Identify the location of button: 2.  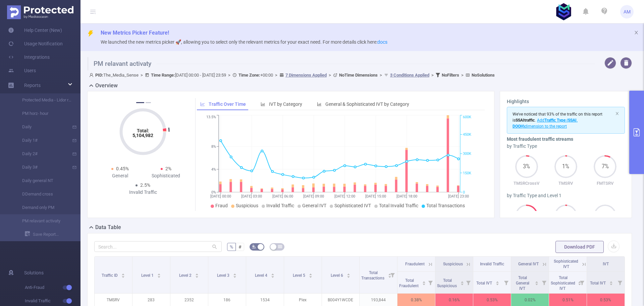
(148, 102).